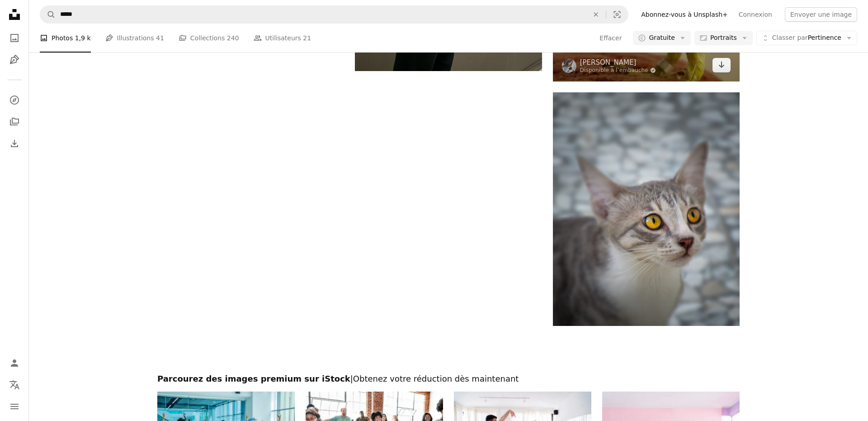 The height and width of the screenshot is (421, 868). I want to click on span: Classer par, so click(790, 37).